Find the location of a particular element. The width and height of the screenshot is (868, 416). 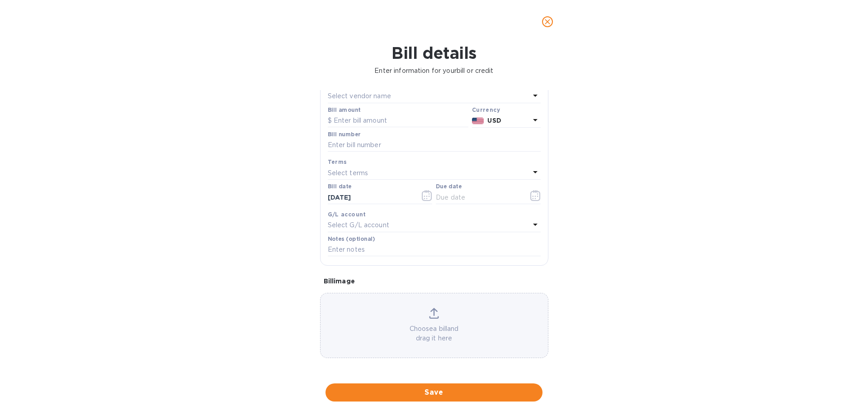

label: Bill amount is located at coordinates (344, 110).